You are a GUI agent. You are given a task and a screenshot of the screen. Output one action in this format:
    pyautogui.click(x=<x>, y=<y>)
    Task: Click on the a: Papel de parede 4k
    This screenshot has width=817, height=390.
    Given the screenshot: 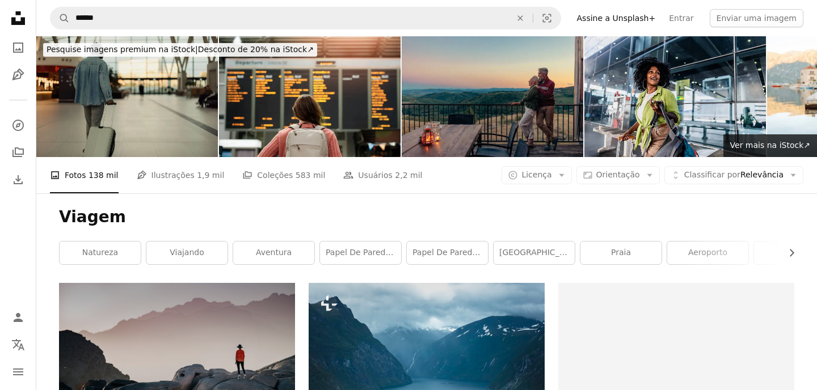 What is the action you would take?
    pyautogui.click(x=360, y=253)
    